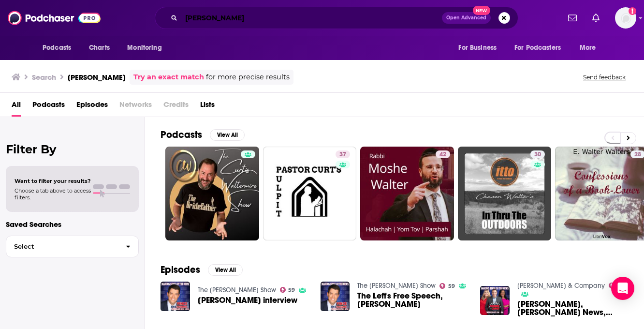 The image size is (644, 329). What do you see at coordinates (175, 296) in the screenshot?
I see `img: Walter Curt interview` at bounding box center [175, 296].